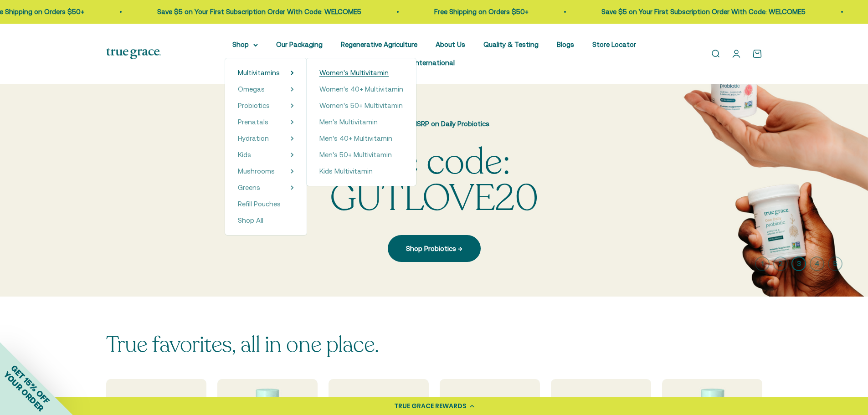 The width and height of the screenshot is (868, 415). I want to click on a: Prenatals, so click(253, 122).